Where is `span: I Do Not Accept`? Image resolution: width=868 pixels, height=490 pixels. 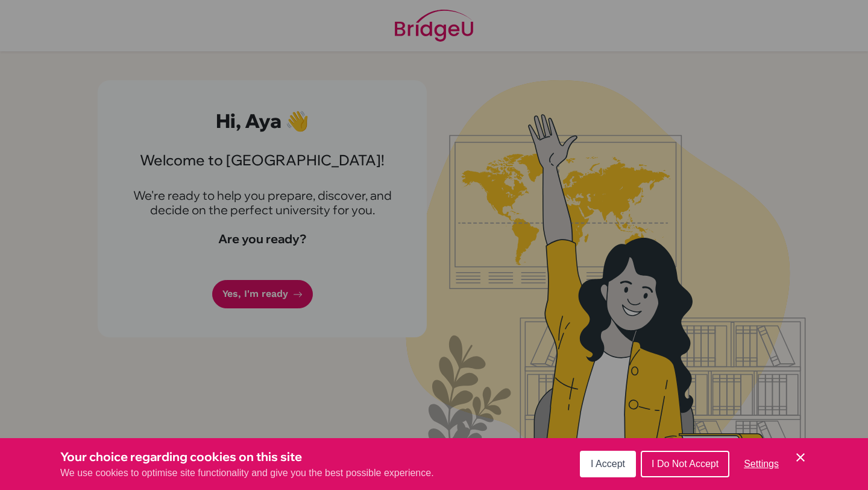 span: I Do Not Accept is located at coordinates (685, 463).